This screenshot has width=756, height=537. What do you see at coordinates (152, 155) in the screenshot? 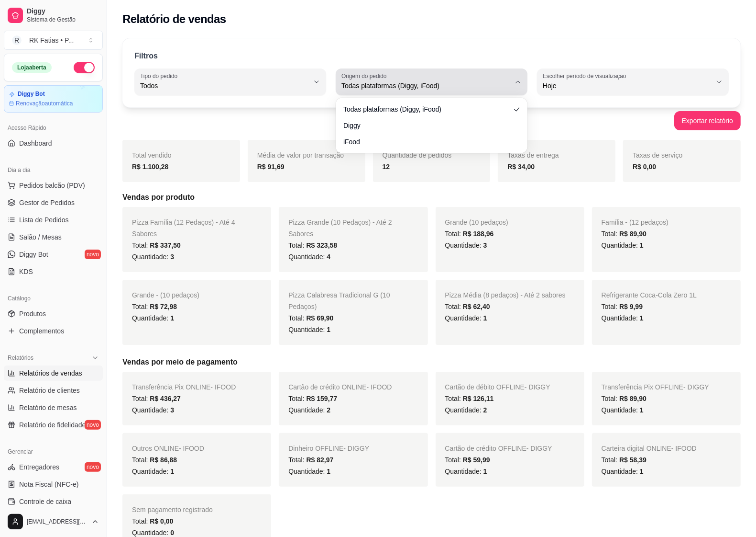
I see `span: Total vendido` at bounding box center [152, 155].